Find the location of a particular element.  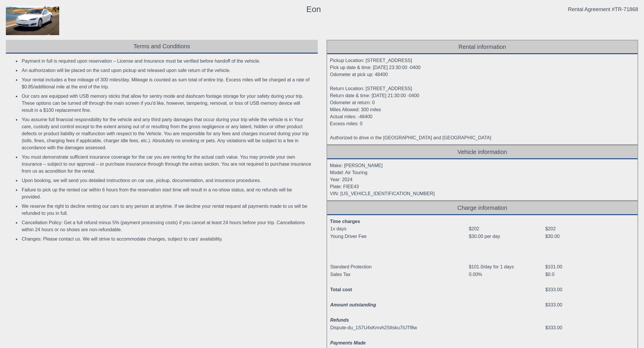

li: An authorization will be placed on the card upon pickup and released upon safe return of the vehi... is located at coordinates (167, 70).